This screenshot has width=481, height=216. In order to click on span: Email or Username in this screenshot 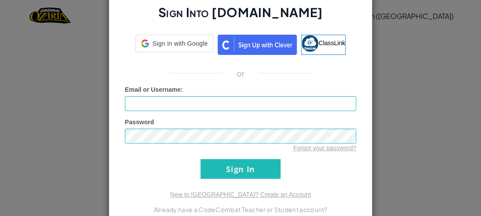, I will do `click(152, 90)`.